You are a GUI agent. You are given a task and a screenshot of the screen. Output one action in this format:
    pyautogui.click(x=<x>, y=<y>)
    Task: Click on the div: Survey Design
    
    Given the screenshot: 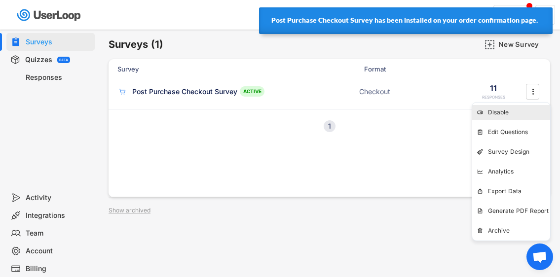 What is the action you would take?
    pyautogui.click(x=519, y=152)
    